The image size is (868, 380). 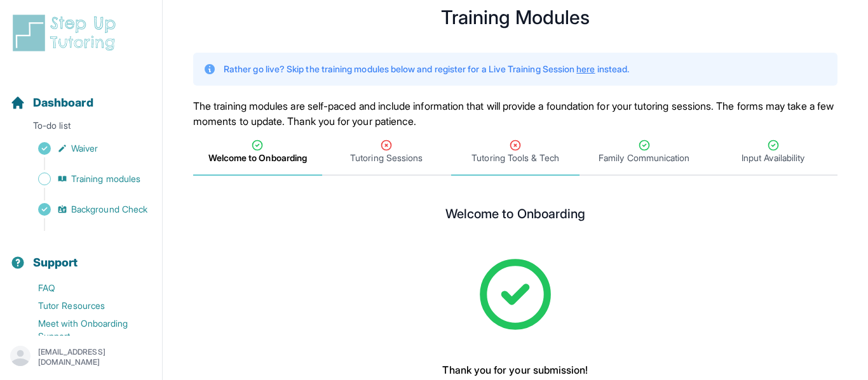 What do you see at coordinates (81, 129) in the screenshot?
I see `p: To-do list` at bounding box center [81, 129].